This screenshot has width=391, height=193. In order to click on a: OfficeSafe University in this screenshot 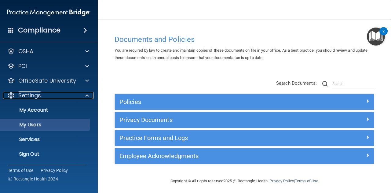, I will do `click(48, 81)`.